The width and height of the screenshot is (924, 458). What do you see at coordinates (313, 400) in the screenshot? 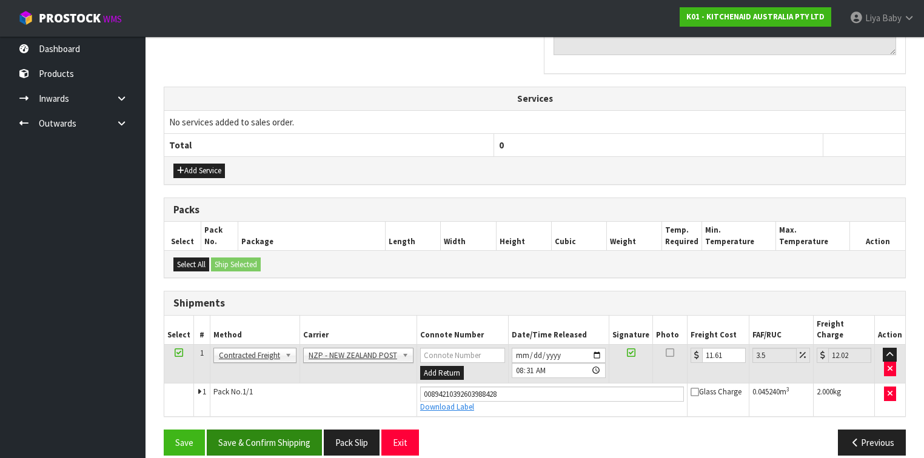
I see `td: Pack No.` at bounding box center [313, 400].